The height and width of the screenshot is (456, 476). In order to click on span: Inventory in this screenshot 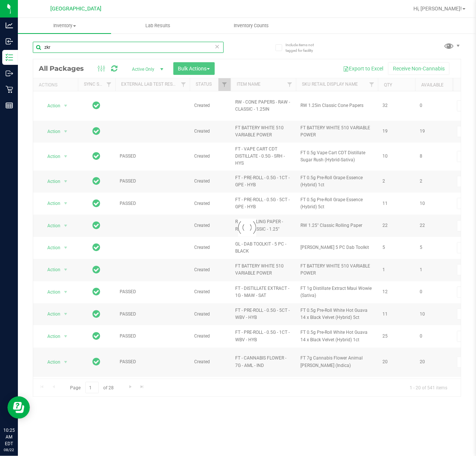, I will do `click(64, 26)`.